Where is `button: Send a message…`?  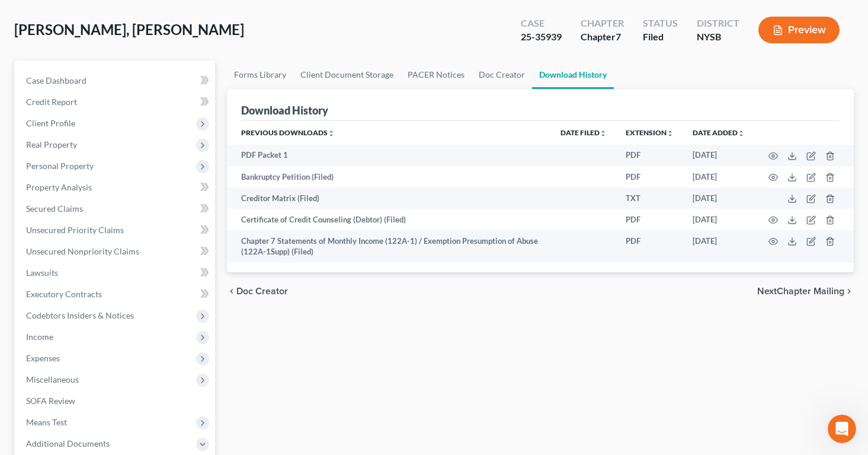
button: Send a message… is located at coordinates (213, 369).